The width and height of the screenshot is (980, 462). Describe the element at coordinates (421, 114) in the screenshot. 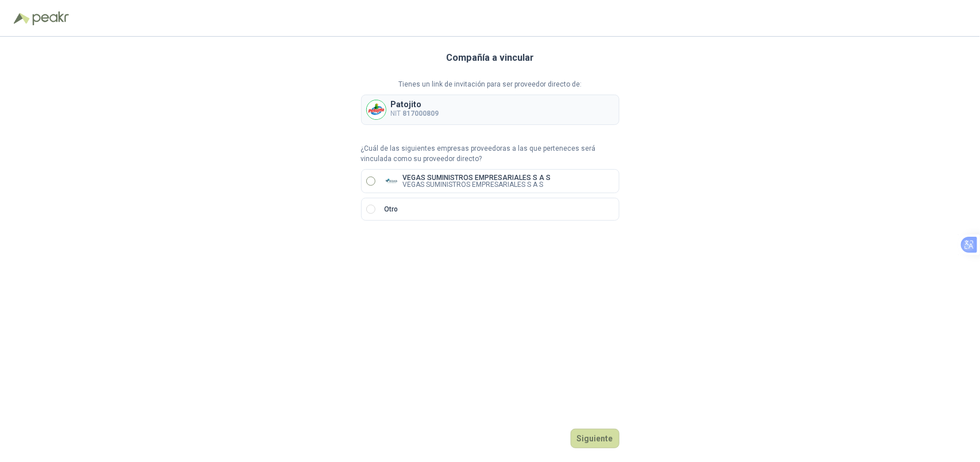

I see `b: 817000809` at that location.